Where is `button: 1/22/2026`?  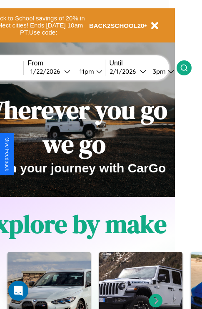 button: 1/22/2026 is located at coordinates (50, 71).